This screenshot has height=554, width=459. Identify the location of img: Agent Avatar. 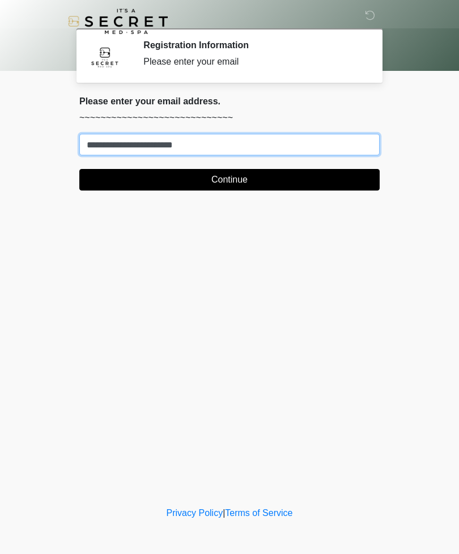
(105, 57).